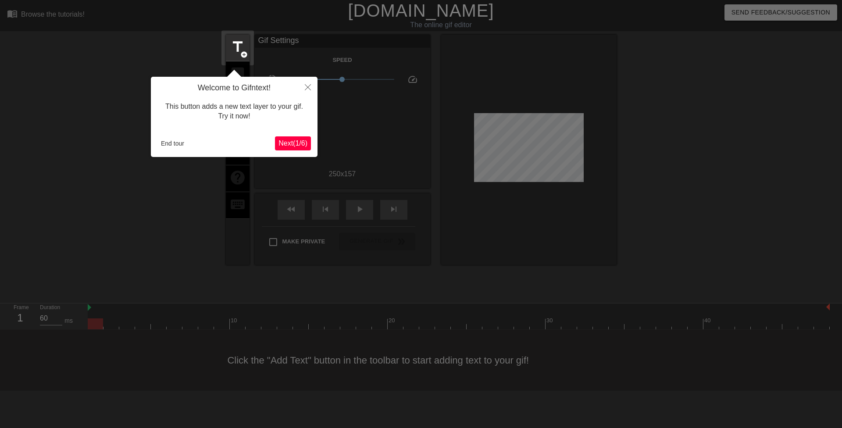  What do you see at coordinates (293, 143) in the screenshot?
I see `span: Next ( 1 / 6 )` at bounding box center [293, 143].